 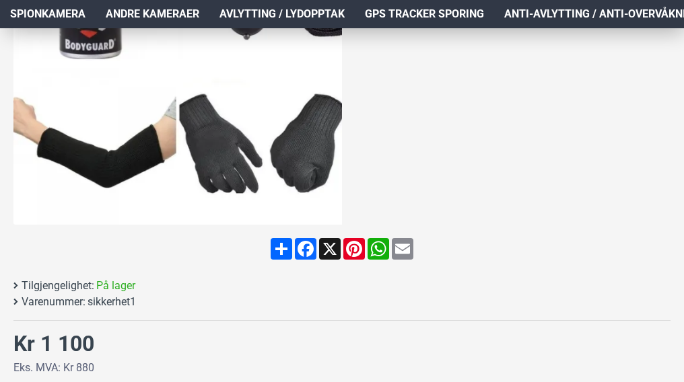 What do you see at coordinates (354, 249) in the screenshot?
I see `a: Pinterest` at bounding box center [354, 249].